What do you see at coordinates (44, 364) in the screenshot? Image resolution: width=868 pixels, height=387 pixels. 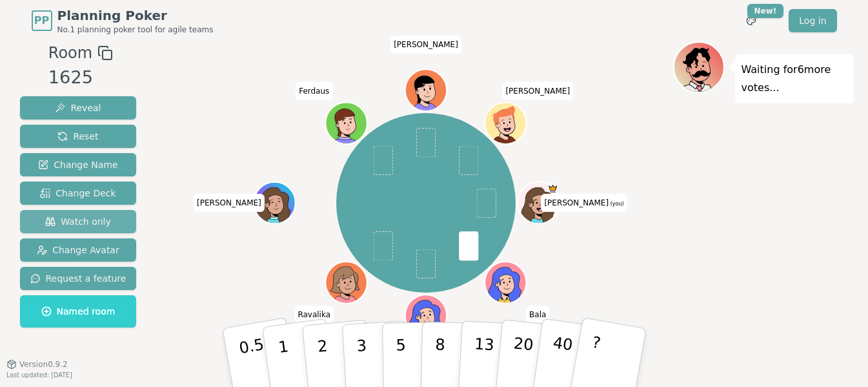 I see `span: Version 0.9.2` at bounding box center [44, 364].